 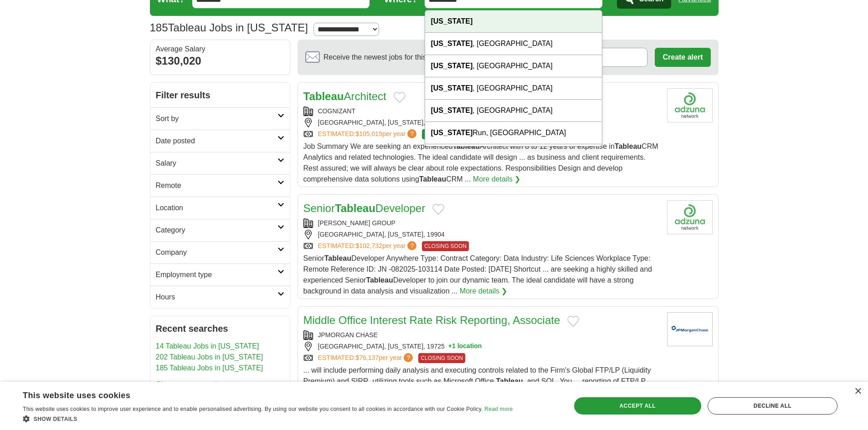 What do you see at coordinates (368, 134) in the screenshot?
I see `a: ESTIMATED:$105,019per year?` at bounding box center [368, 134].